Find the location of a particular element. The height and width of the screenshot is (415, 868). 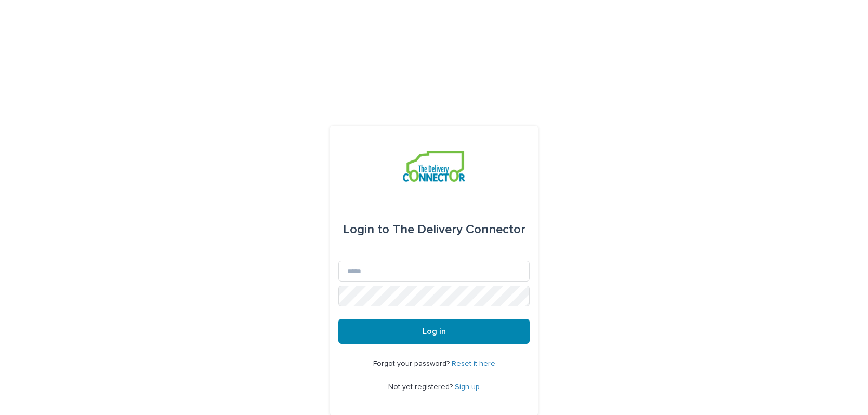

button: Log in is located at coordinates (434, 331).